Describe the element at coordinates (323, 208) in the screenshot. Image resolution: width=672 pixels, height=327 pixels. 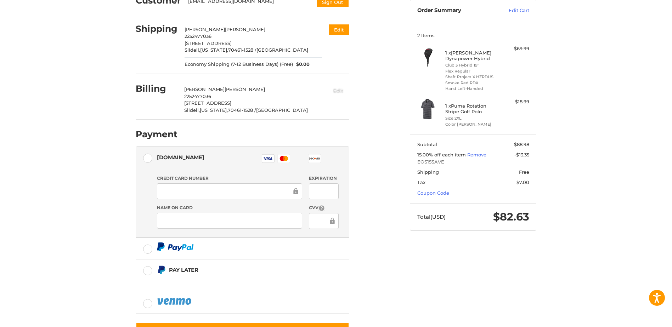
I see `label: CVV` at that location.